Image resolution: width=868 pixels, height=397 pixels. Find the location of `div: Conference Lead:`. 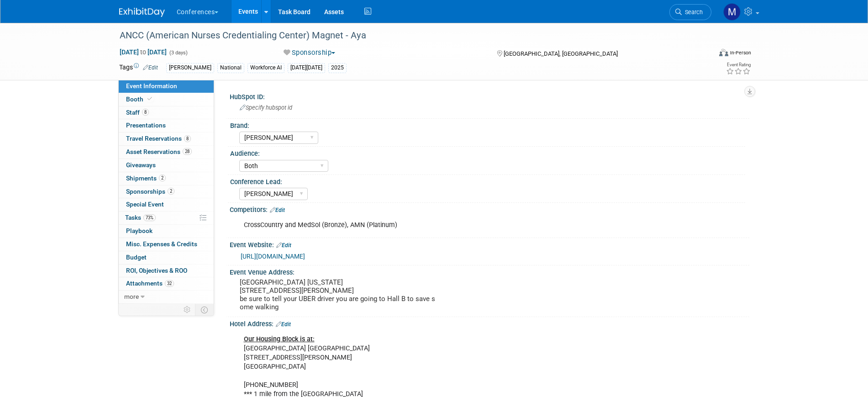

div: Conference Lead: is located at coordinates (488, 181).